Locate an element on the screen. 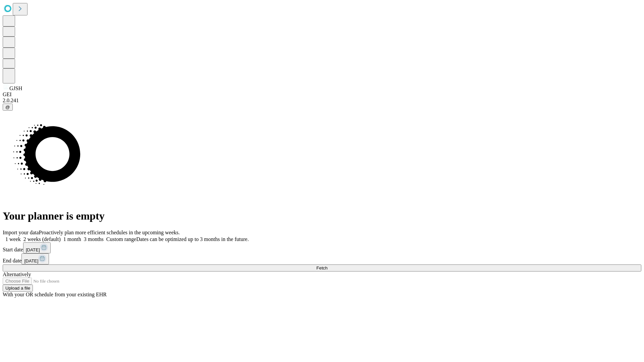 The image size is (644, 362). h1: Your planner is empty is located at coordinates (322, 216).